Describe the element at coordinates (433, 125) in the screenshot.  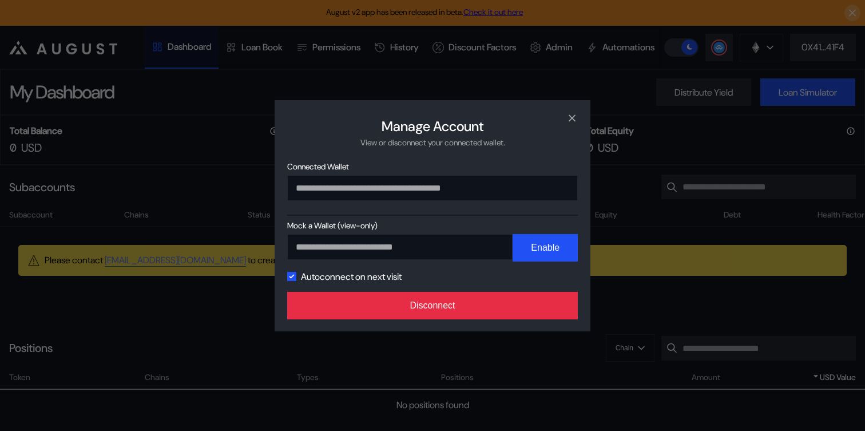
I see `h2: Manage Account` at that location.